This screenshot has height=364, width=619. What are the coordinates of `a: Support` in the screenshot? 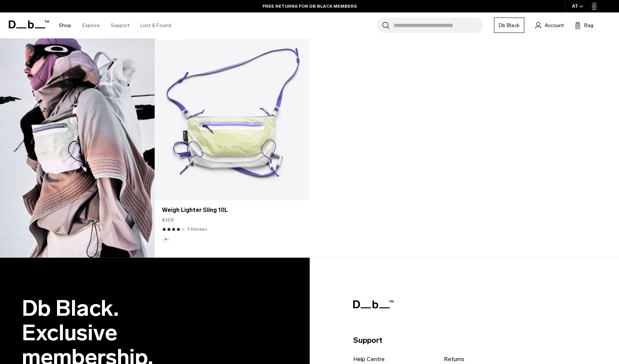 It's located at (120, 25).